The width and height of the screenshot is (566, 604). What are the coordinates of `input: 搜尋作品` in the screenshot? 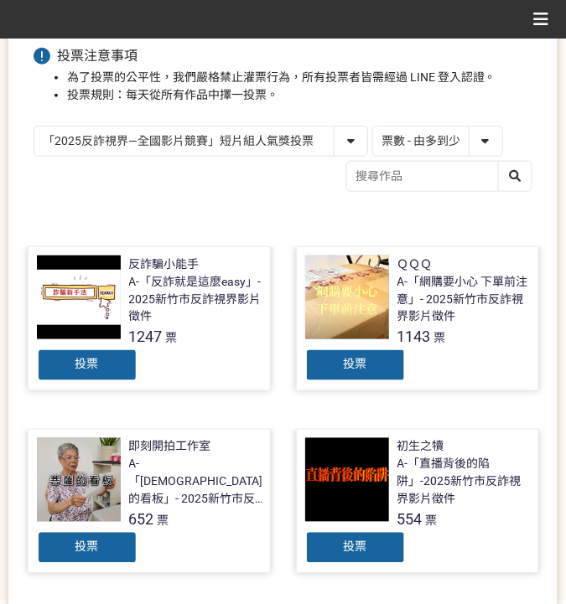 It's located at (439, 176).